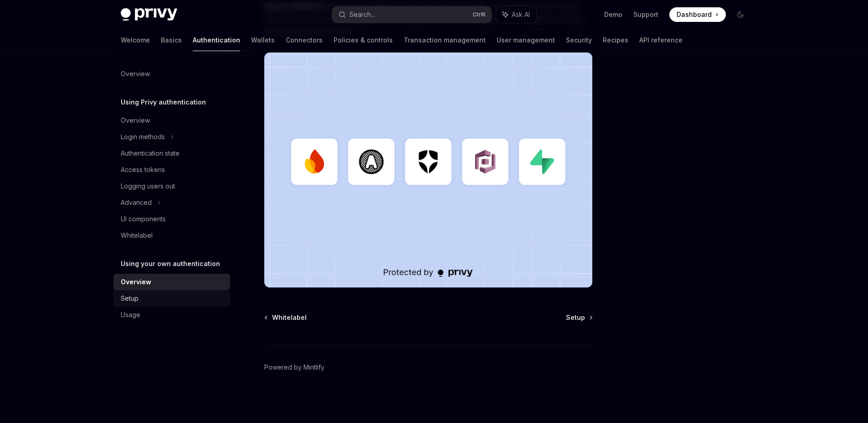  Describe the element at coordinates (163, 102) in the screenshot. I see `h5: Using Privy authentication` at that location.